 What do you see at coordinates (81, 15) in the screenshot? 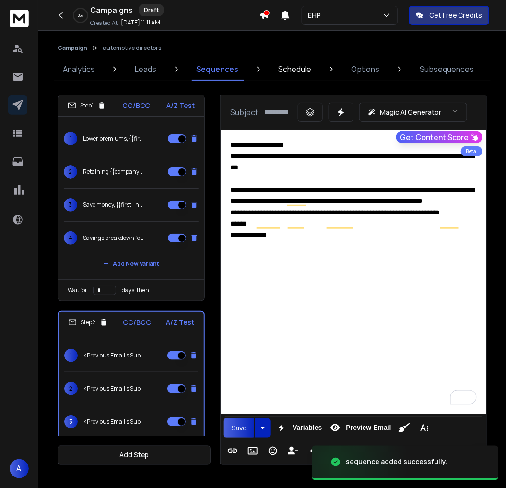
I see `p: 0 %` at bounding box center [81, 15].